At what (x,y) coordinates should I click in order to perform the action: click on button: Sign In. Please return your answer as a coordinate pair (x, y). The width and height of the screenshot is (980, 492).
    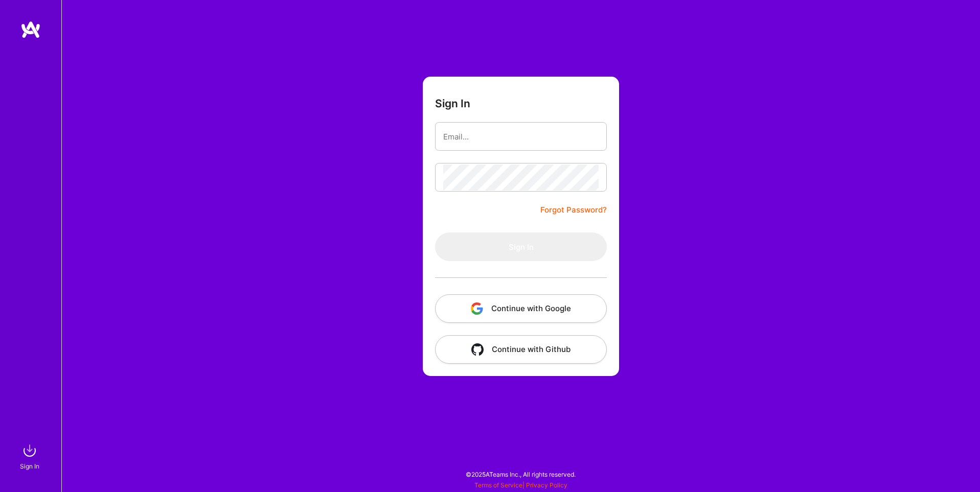
    Looking at the image, I should click on (521, 247).